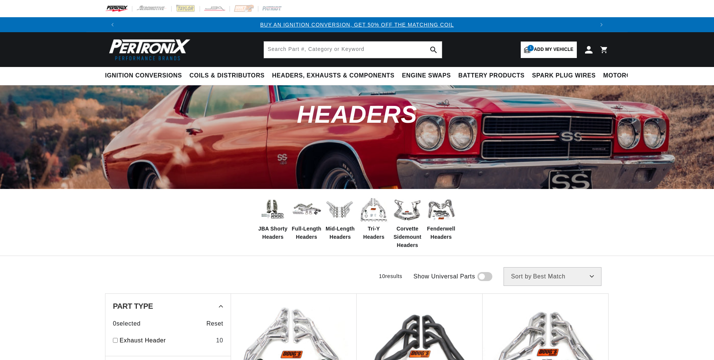 This screenshot has width=714, height=360. What do you see at coordinates (491, 76) in the screenshot?
I see `span: Battery Products` at bounding box center [491, 76].